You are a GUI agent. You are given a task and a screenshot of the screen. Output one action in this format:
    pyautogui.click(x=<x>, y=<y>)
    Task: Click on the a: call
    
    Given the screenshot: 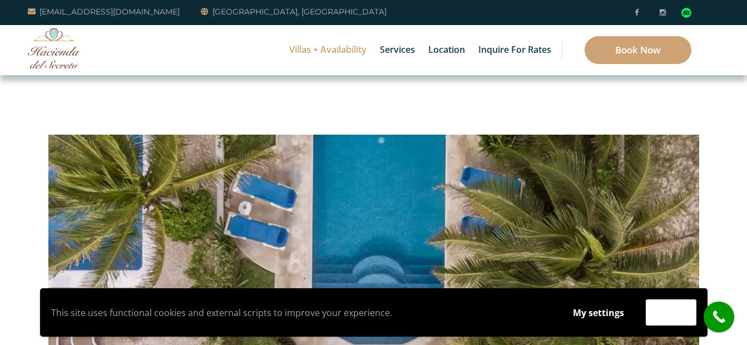 What is the action you would take?
    pyautogui.click(x=719, y=316)
    